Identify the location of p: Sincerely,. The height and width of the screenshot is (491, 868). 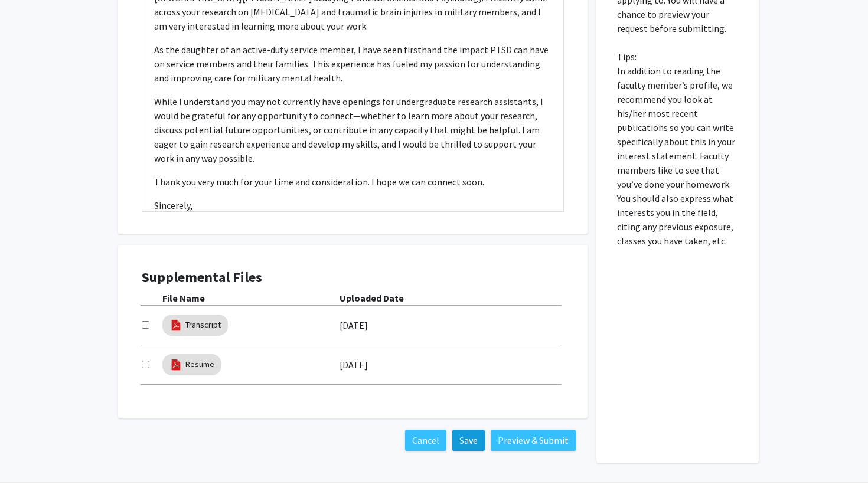
(352, 205).